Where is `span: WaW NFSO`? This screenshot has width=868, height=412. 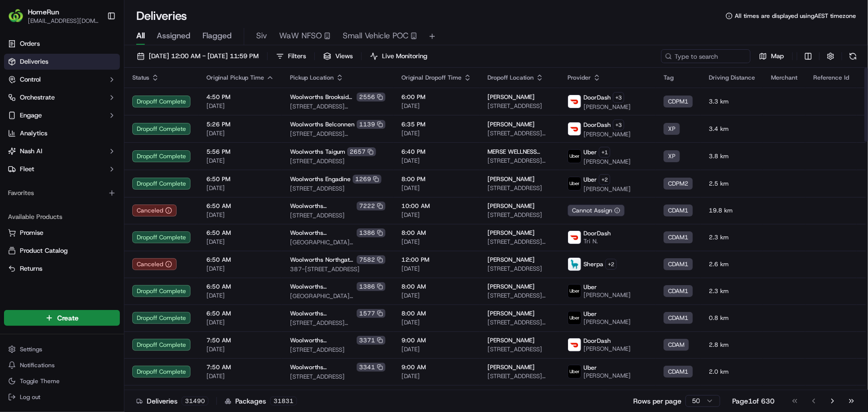
span: WaW NFSO is located at coordinates (301, 36).